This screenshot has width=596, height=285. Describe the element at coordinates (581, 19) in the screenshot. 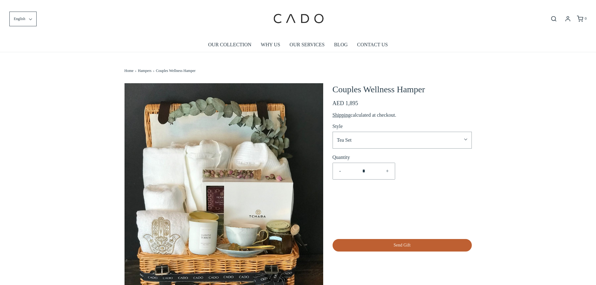

I see `a: 0` at that location.